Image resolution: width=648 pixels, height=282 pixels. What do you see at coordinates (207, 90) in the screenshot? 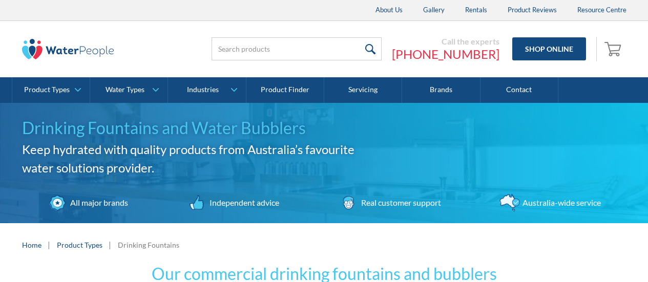
I see `a: Industries` at bounding box center [207, 90].